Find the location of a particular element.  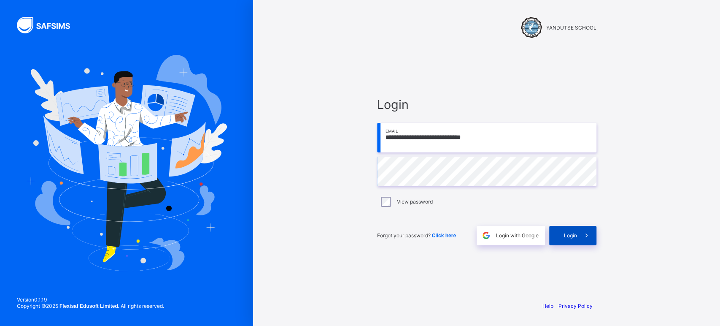

span: Login with Google is located at coordinates (517, 235).